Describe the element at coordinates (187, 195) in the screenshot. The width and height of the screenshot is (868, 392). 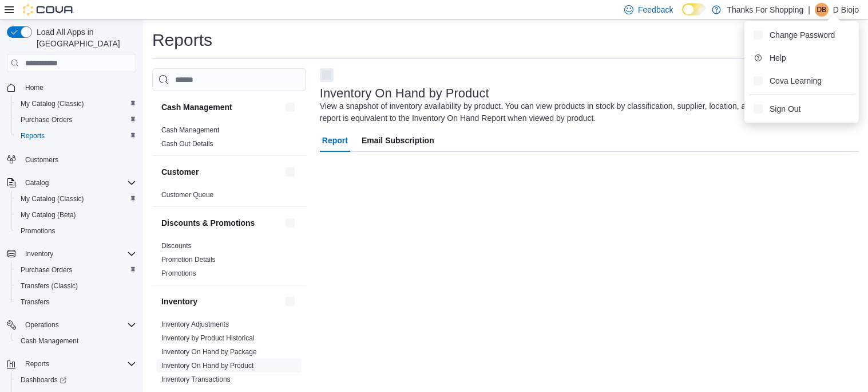
I see `span: Customer Queue` at that location.